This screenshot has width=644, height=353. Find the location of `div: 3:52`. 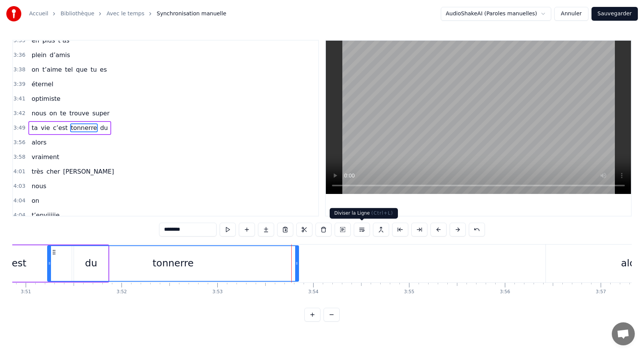

div: 3:52 is located at coordinates (122, 292).